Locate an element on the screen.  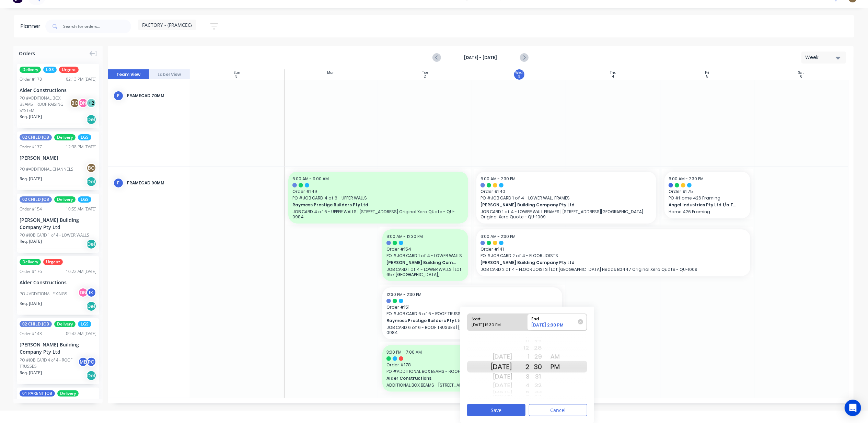
div: 4 is located at coordinates (614, 77).